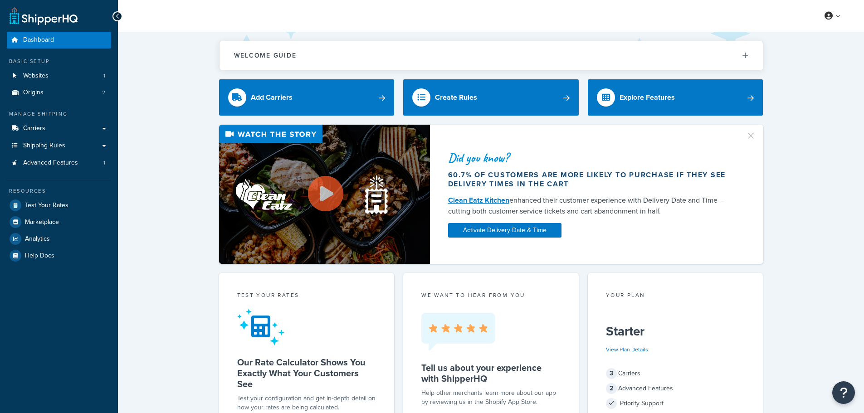  What do you see at coordinates (843, 393) in the screenshot?
I see `button: Open Resource Center` at bounding box center [843, 393].